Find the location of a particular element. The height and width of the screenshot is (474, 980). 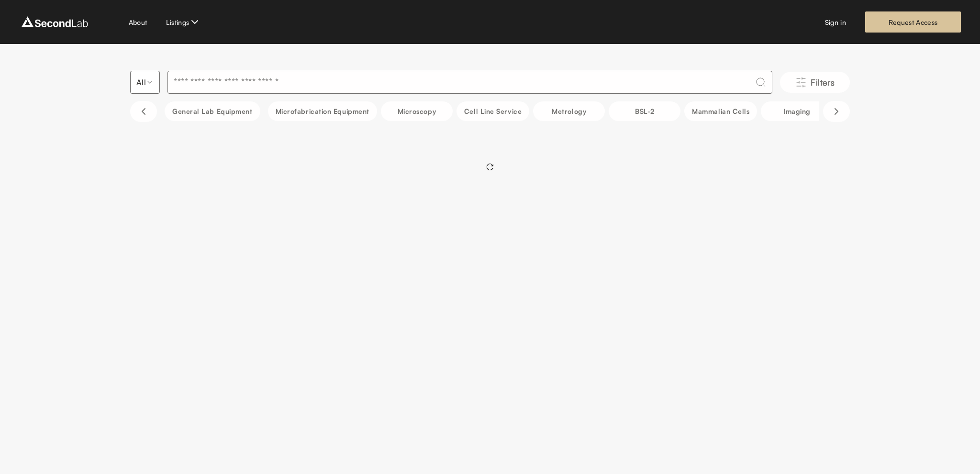

img: logo is located at coordinates (55, 22).